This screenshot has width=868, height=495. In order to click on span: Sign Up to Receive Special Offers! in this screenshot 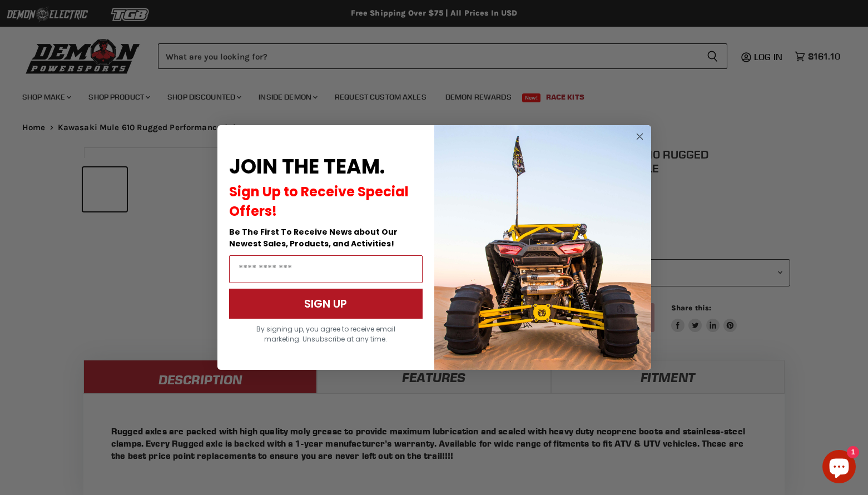, I will do `click(318, 201)`.